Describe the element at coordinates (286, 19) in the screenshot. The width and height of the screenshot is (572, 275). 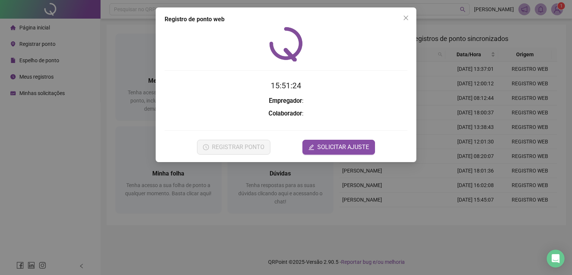
I see `div: Registro de ponto web` at that location.